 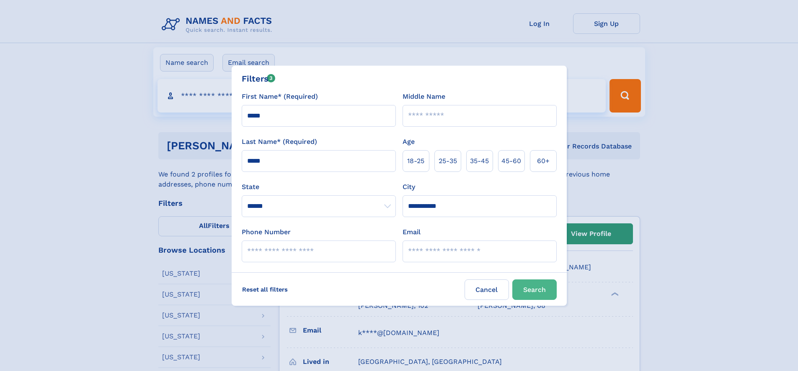 What do you see at coordinates (258, 79) in the screenshot?
I see `div: Filters` at bounding box center [258, 79].